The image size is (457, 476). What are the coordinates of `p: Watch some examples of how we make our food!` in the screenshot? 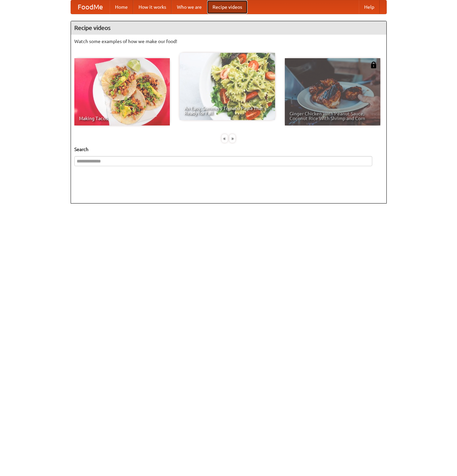 It's located at (228, 42).